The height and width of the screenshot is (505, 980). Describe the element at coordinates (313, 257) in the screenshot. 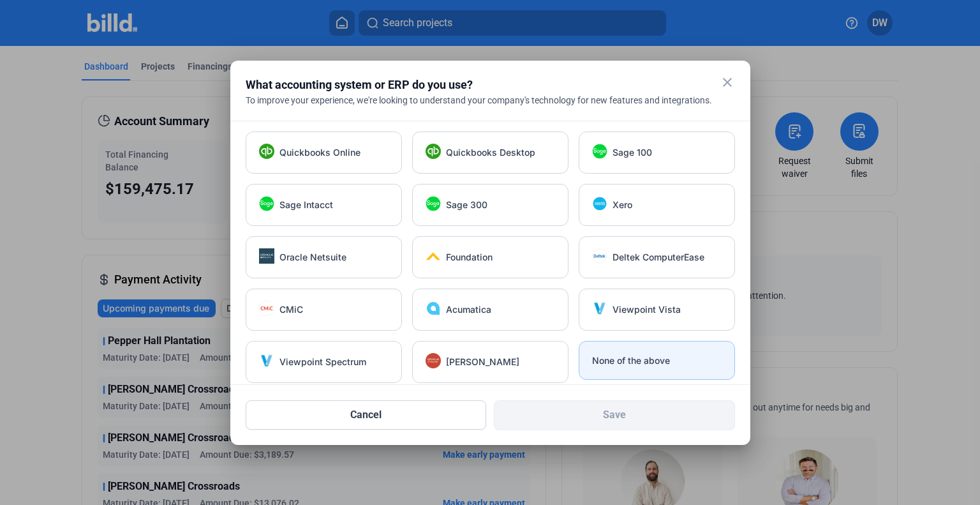

I see `span: Oracle Netsuite` at that location.